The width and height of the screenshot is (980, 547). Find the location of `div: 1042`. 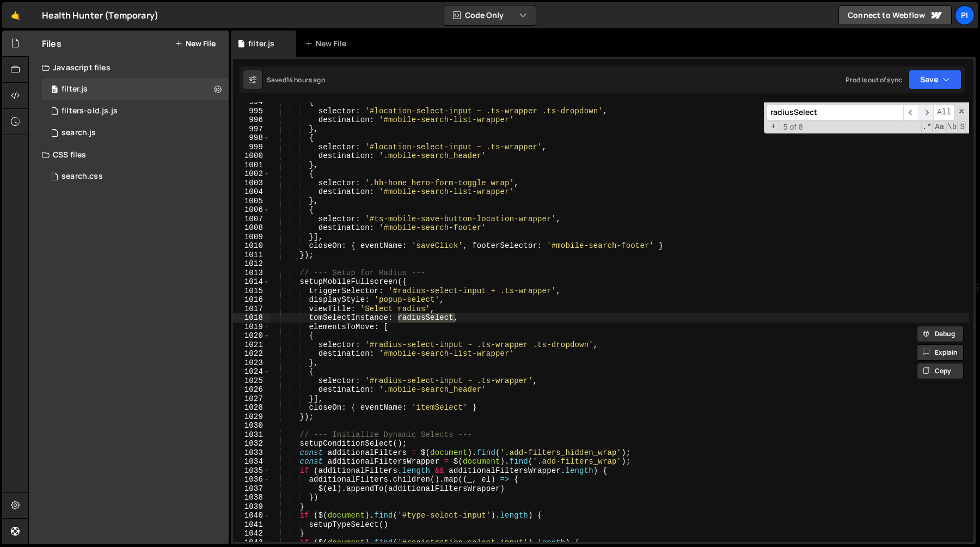

div: 1042 is located at coordinates (251, 533).